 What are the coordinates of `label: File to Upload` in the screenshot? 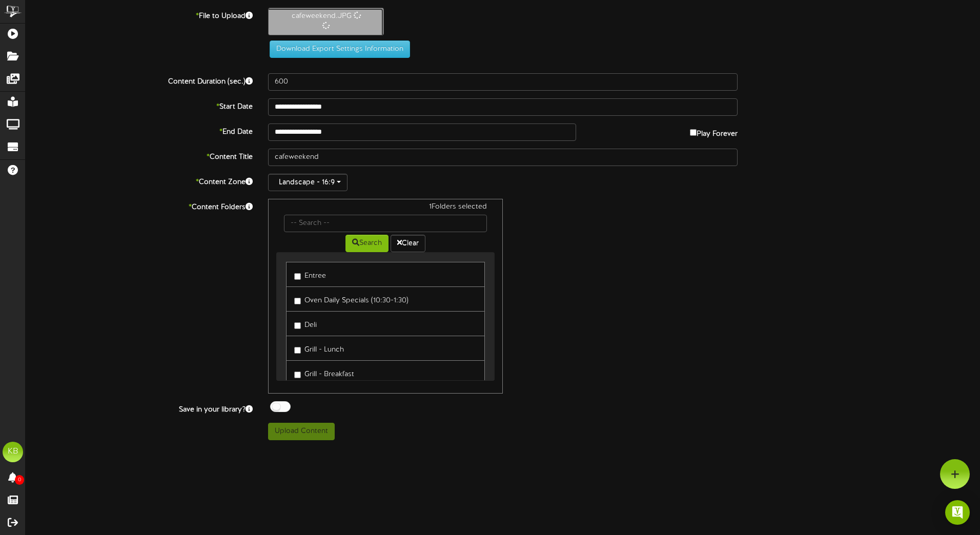 It's located at (139, 15).